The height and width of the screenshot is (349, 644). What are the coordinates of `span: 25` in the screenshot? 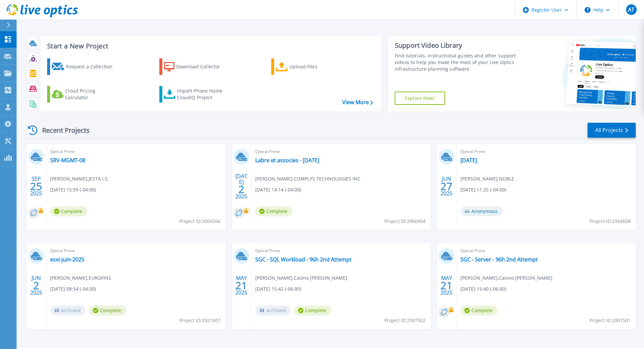 It's located at (36, 186).